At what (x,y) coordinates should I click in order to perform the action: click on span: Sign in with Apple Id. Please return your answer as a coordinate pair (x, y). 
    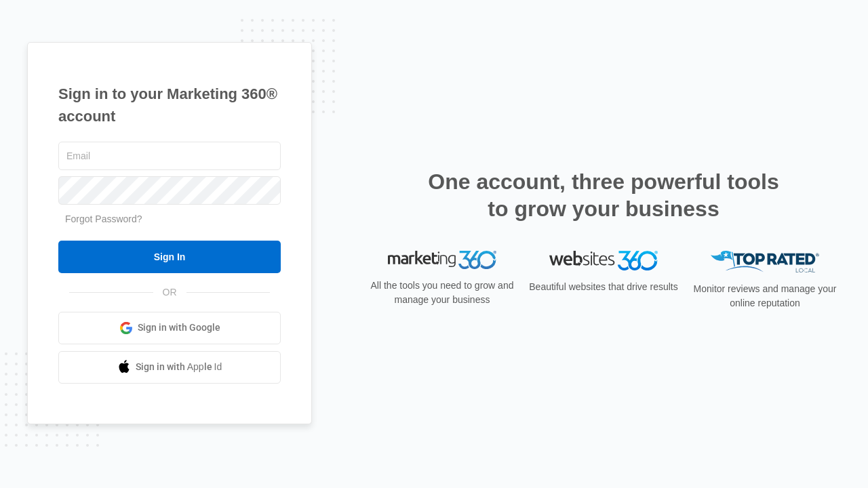
    Looking at the image, I should click on (179, 367).